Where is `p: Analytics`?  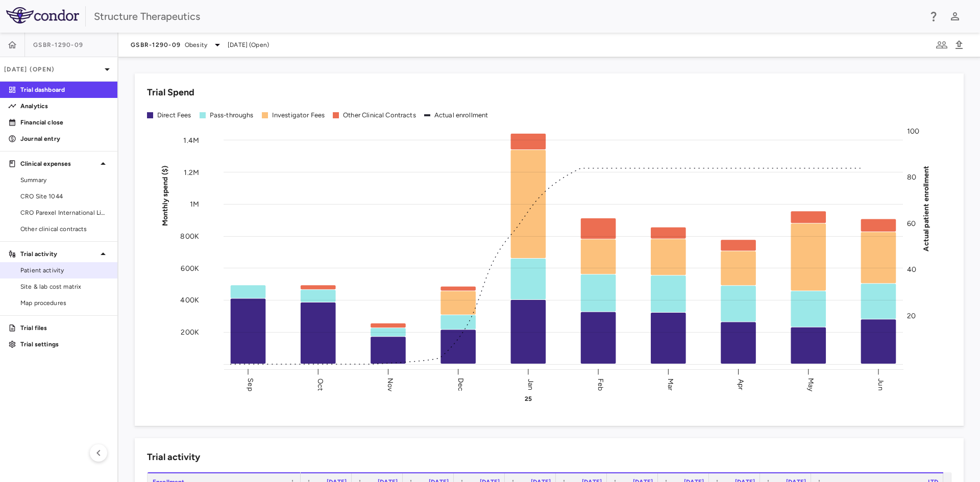
p: Analytics is located at coordinates (65, 106).